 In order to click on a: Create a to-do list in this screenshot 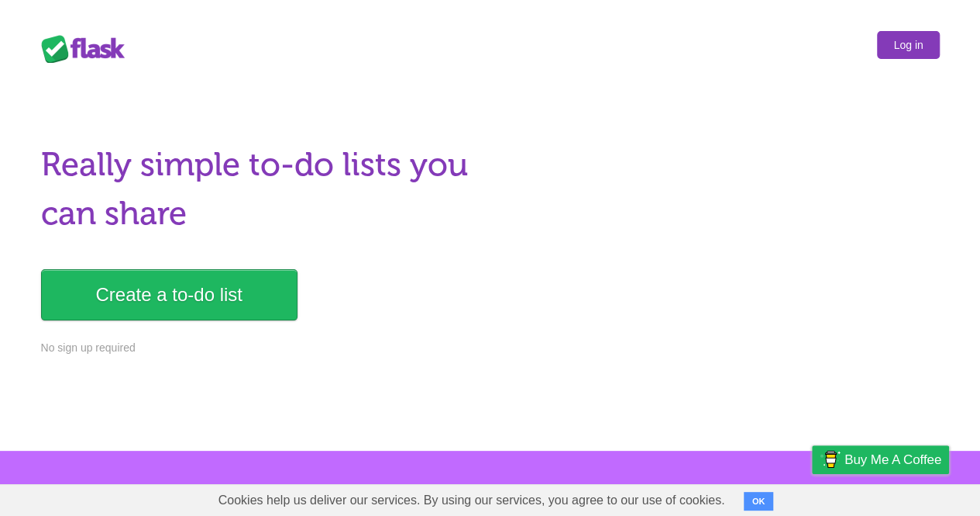, I will do `click(169, 295)`.